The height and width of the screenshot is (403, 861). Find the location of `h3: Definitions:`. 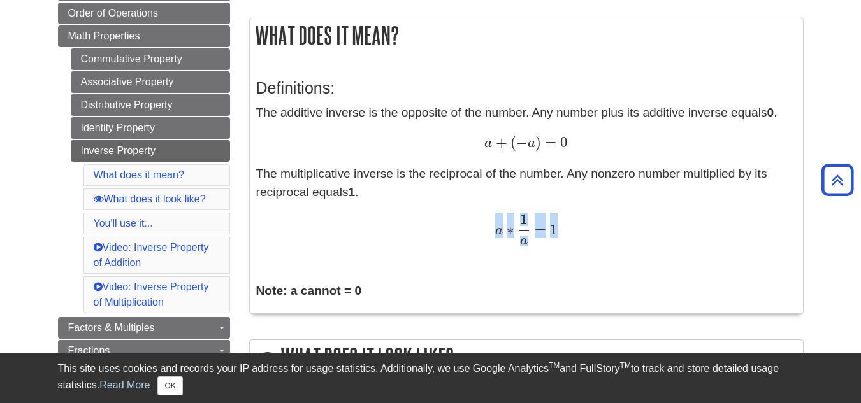

h3: Definitions: is located at coordinates (526, 88).